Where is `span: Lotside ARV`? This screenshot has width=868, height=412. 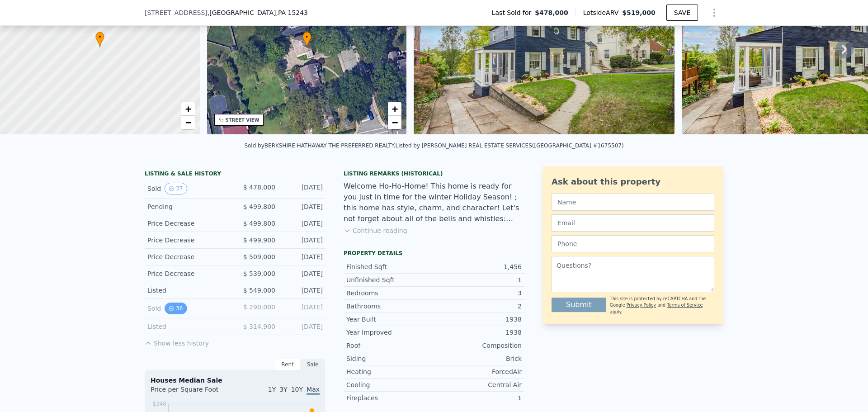 span: Lotside ARV is located at coordinates (603, 13).